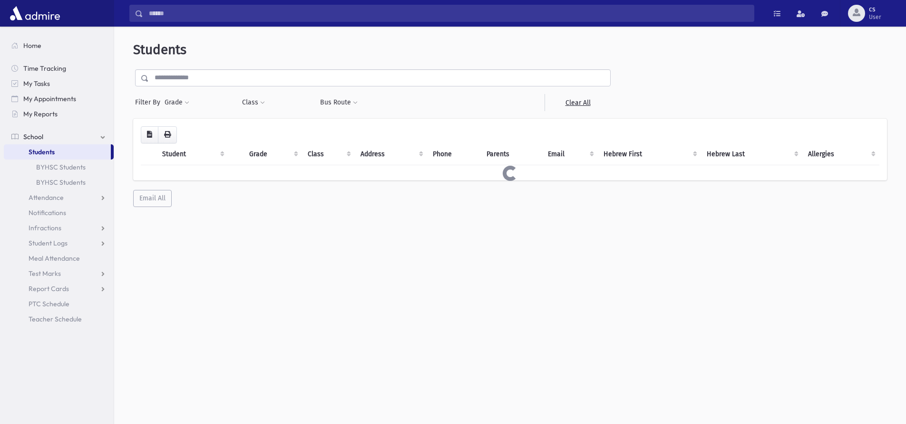 This screenshot has height=424, width=906. What do you see at coordinates (49, 99) in the screenshot?
I see `span: My Appointments` at bounding box center [49, 99].